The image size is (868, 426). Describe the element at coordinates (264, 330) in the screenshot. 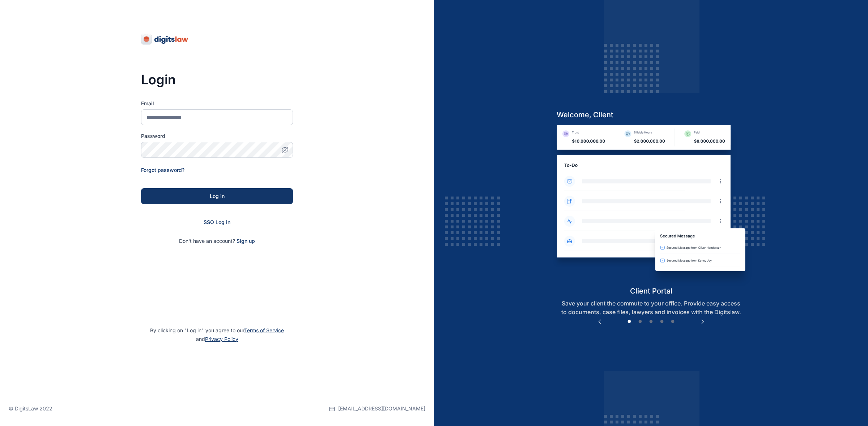

I see `a: Terms of Service` at that location.